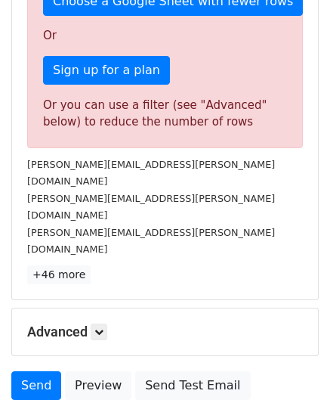  What do you see at coordinates (36, 385) in the screenshot?
I see `a: Send` at bounding box center [36, 385].